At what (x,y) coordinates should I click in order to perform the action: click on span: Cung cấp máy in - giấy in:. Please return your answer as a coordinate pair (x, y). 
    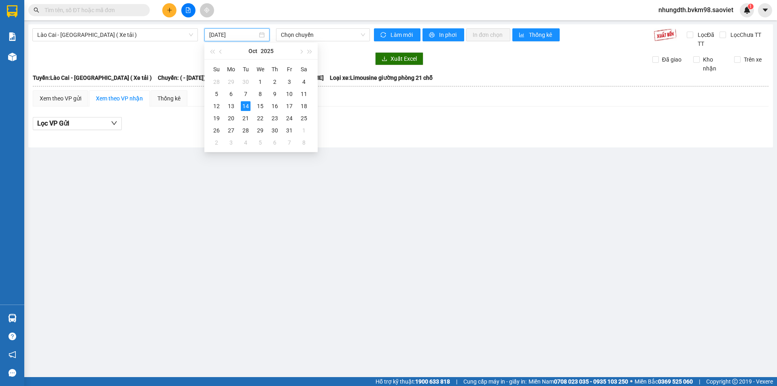
    Looking at the image, I should click on (495, 381).